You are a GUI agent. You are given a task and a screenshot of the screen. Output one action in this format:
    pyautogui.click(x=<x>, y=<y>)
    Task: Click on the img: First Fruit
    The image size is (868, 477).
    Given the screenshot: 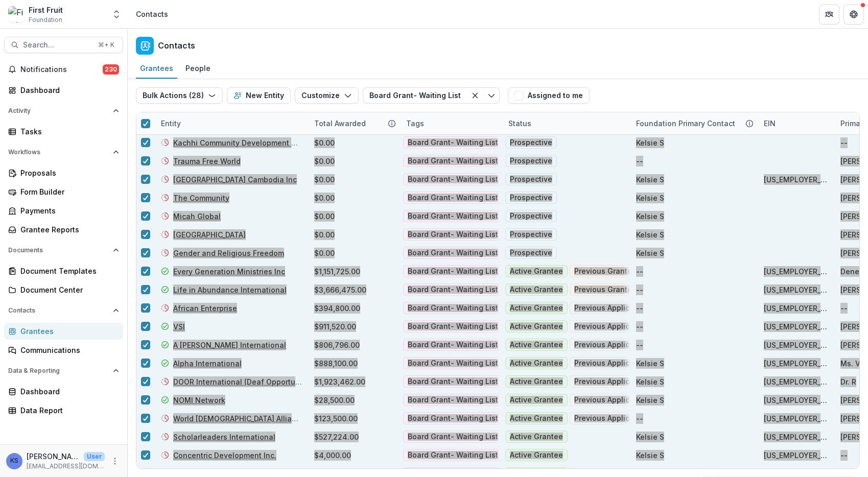 What is the action you would take?
    pyautogui.click(x=16, y=14)
    